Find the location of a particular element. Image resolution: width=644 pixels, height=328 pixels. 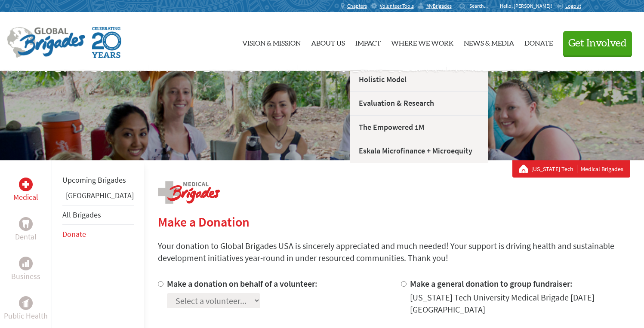

a: Public HealthPublic Health is located at coordinates (26, 309).